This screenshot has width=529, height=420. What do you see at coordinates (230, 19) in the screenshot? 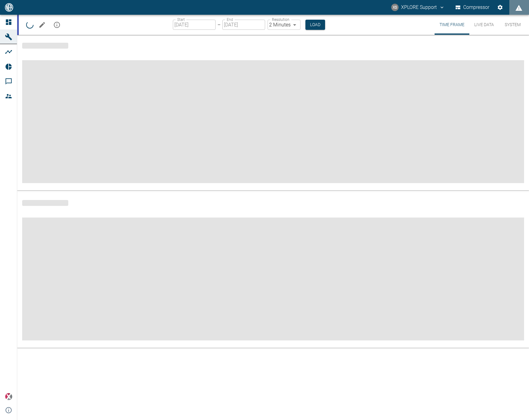
I see `label: End` at bounding box center [230, 19].